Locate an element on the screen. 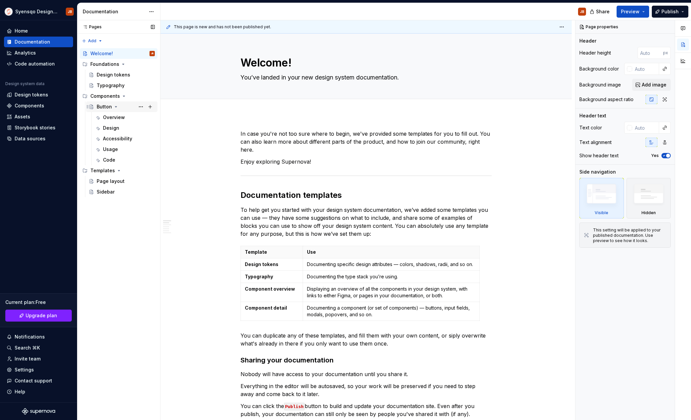 This screenshot has width=691, height=420. a: Data sources is located at coordinates (39, 139).